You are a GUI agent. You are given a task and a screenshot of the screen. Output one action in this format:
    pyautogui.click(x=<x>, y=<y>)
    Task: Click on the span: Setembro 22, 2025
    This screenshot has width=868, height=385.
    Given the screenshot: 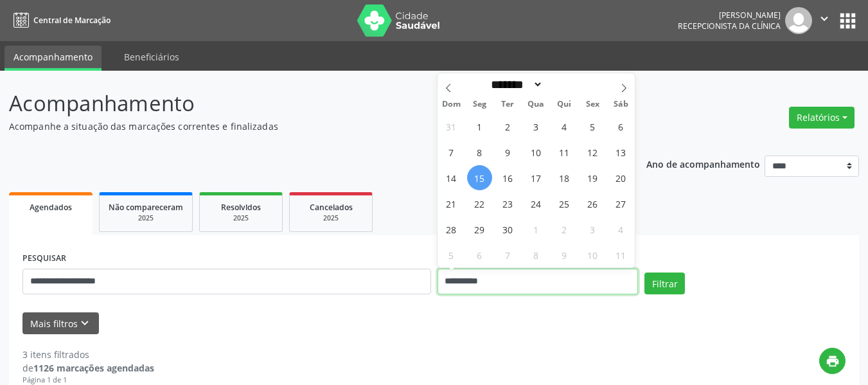 What is the action you would take?
    pyautogui.click(x=479, y=203)
    